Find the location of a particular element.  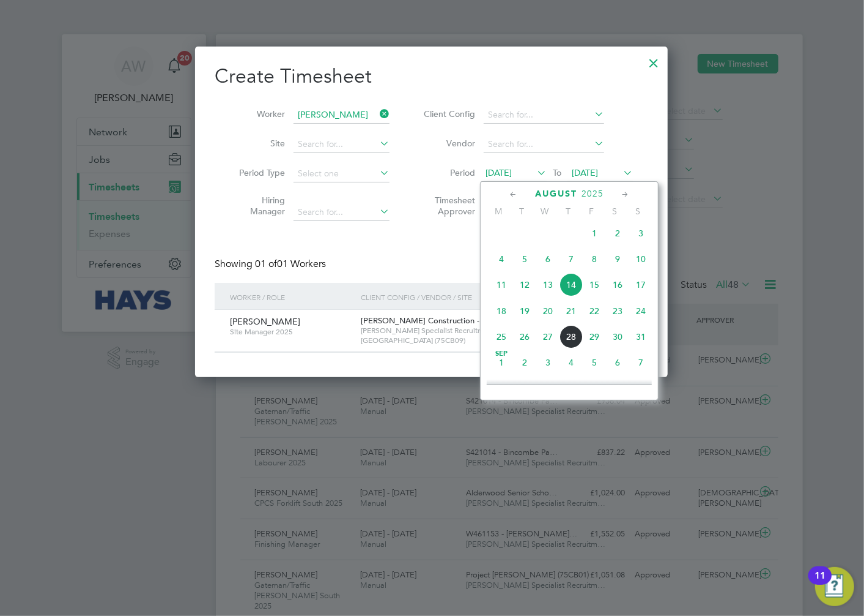

label: Timesheet Approver is located at coordinates (448, 205).